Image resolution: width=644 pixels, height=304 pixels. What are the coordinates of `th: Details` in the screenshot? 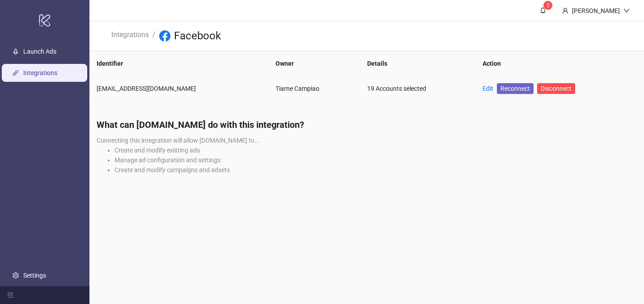 It's located at (417, 63).